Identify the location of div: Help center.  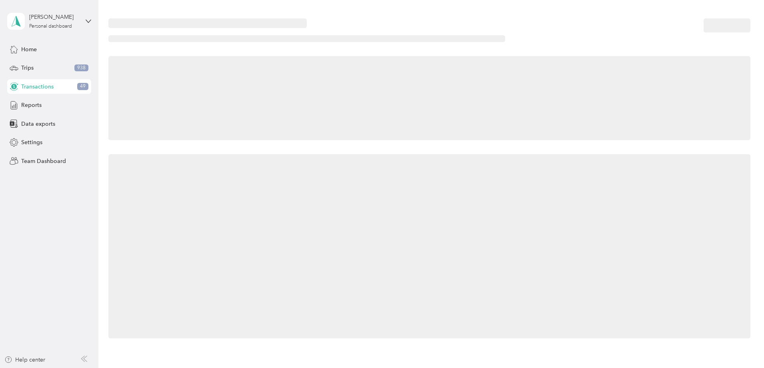
(25, 359).